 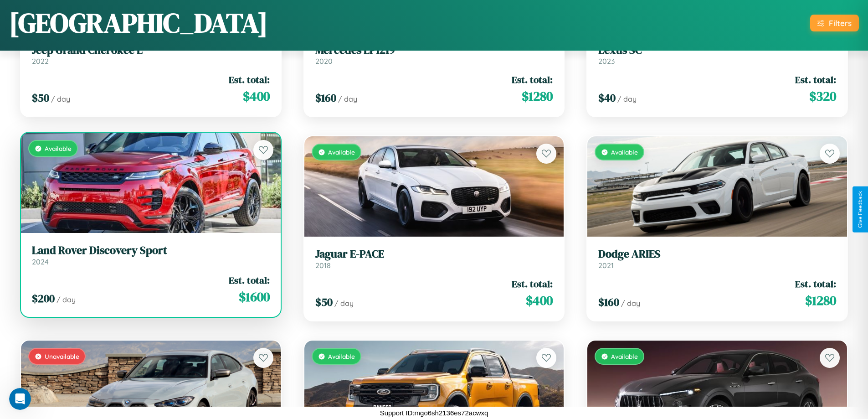 I want to click on p: Support ID: mgo6sh2136es72acwxq, so click(x=434, y=412).